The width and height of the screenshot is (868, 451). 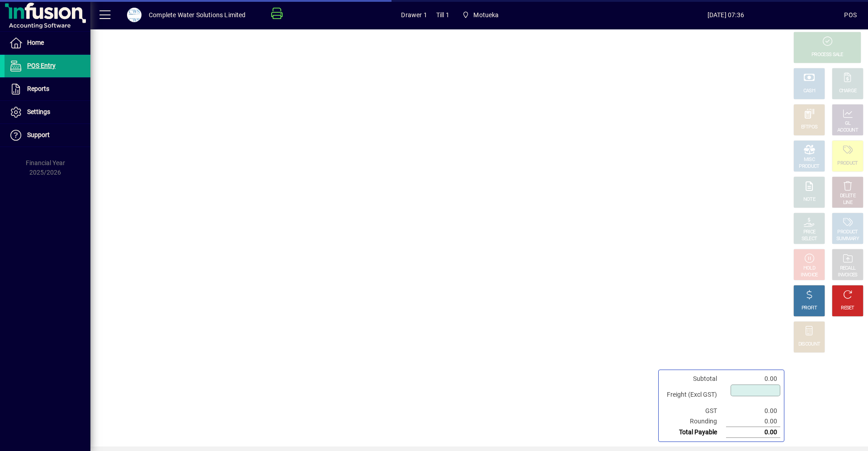 What do you see at coordinates (850, 15) in the screenshot?
I see `div: POS` at bounding box center [850, 15].